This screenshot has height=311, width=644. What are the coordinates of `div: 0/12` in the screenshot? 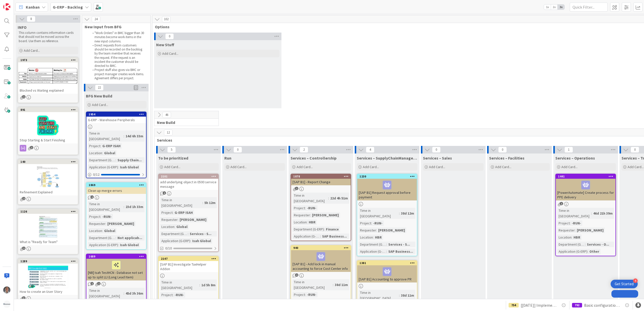 It's located at (116, 174).